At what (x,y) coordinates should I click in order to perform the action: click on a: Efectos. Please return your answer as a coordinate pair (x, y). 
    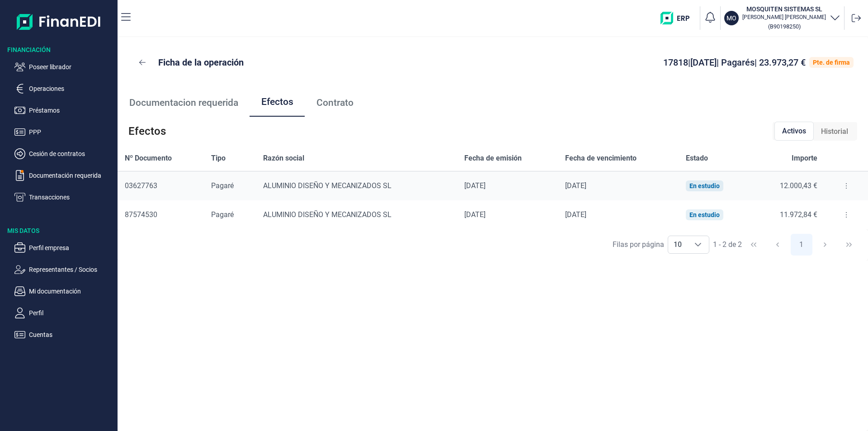
    Looking at the image, I should click on (277, 102).